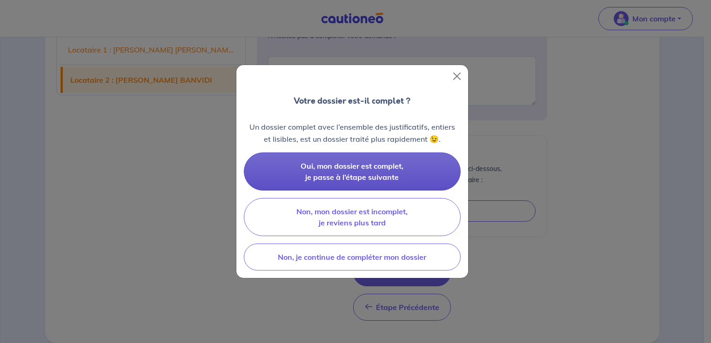  What do you see at coordinates (352, 172) in the screenshot?
I see `span: Oui, mon dossier est complet, je passe à l’étape suivante` at bounding box center [352, 172].